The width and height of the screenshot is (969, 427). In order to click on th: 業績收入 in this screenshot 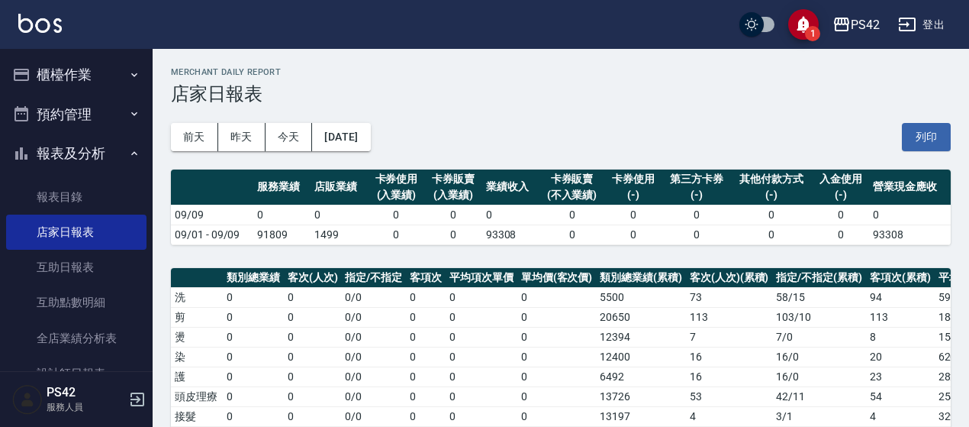, I will do `click(511, 187)`.